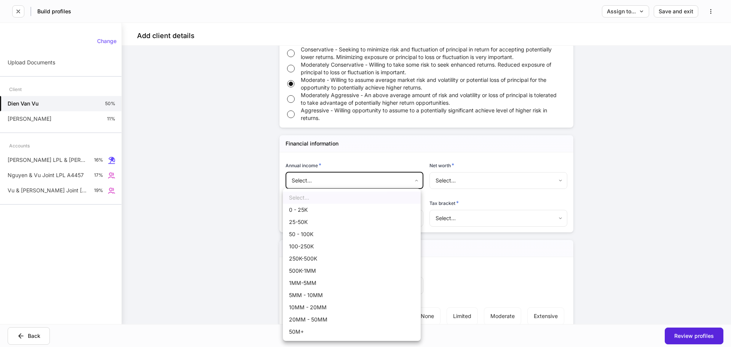 The width and height of the screenshot is (731, 347). Describe the element at coordinates (352, 210) in the screenshot. I see `li: 0 - 25K` at that location.